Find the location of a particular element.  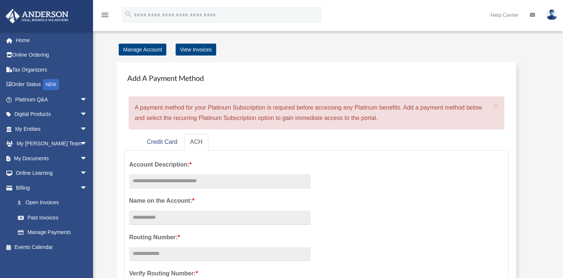

i: search is located at coordinates (128, 14).